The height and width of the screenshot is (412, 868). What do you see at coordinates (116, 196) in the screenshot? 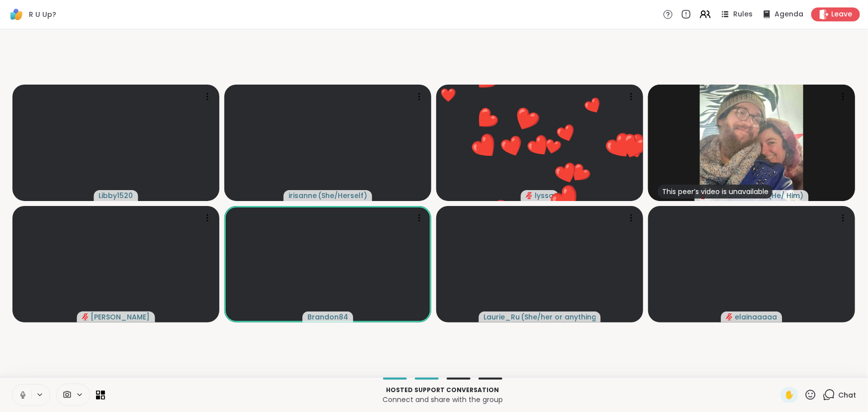
I see `span: Libby1520` at bounding box center [116, 196].